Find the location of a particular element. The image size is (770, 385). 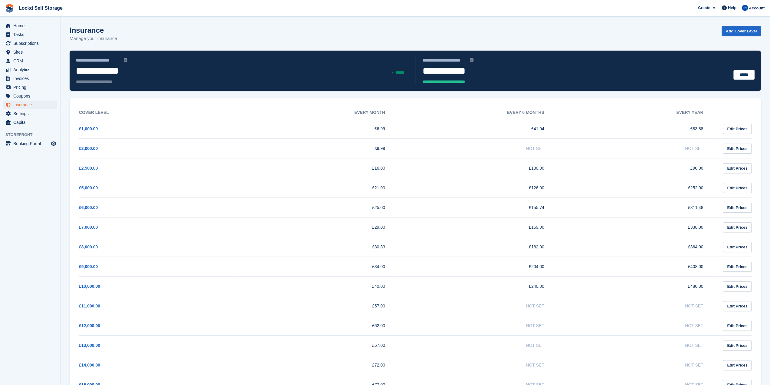

a: £2,000.00 is located at coordinates (88, 148).